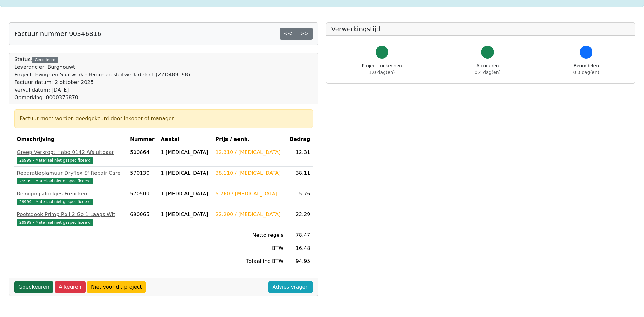 Image resolution: width=644 pixels, height=317 pixels. I want to click on div: Factuur moet worden goedgekeurd door inkoper of manager., so click(164, 119).